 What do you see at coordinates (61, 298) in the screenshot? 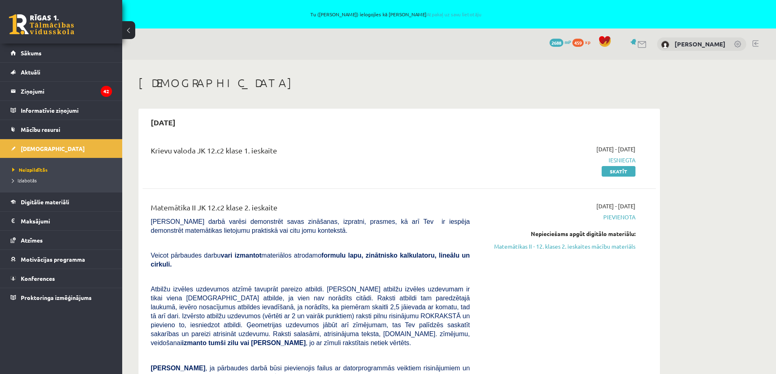
I see `a: Proktoringa izmēģinājums` at bounding box center [61, 298].